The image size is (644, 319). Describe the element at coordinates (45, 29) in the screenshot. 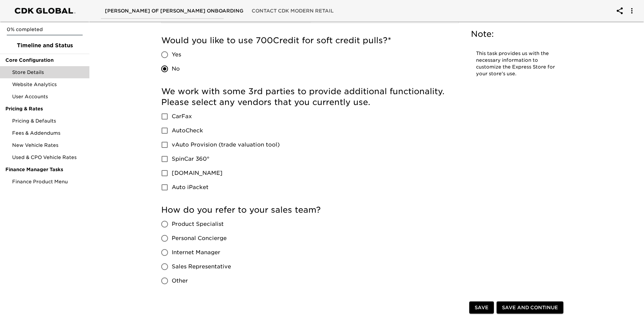

I see `p: 0% completed` at that location.